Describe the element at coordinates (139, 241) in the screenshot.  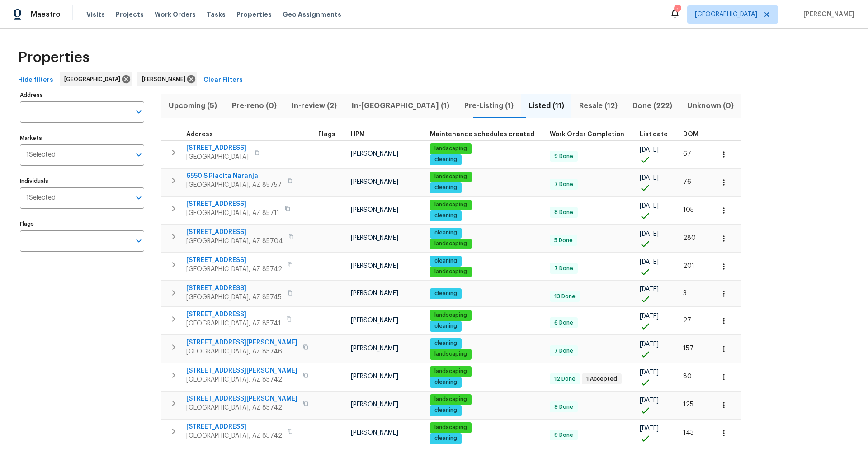
I see `button: Open` at that location.